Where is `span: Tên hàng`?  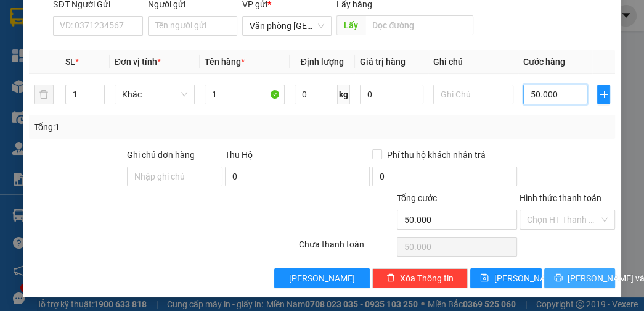
span: Tên hàng is located at coordinates (224, 62).